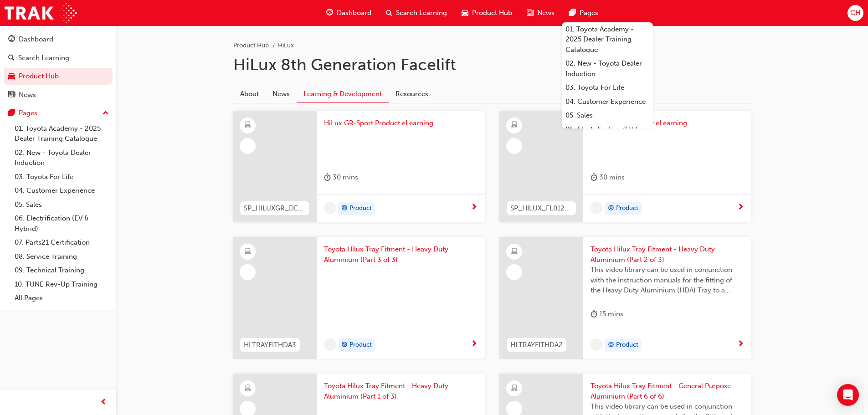 The height and width of the screenshot is (415, 868). Describe the element at coordinates (667, 280) in the screenshot. I see `span: This video library can be used in conjunction with the instruction manuals for the fitting of the...` at that location.